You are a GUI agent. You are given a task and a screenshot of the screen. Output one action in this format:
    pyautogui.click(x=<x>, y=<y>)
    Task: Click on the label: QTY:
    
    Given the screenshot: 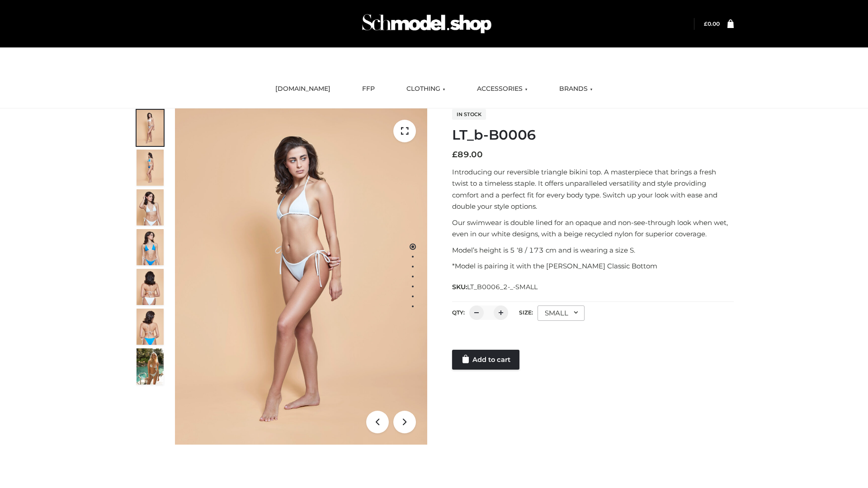 What is the action you would take?
    pyautogui.click(x=459, y=313)
    